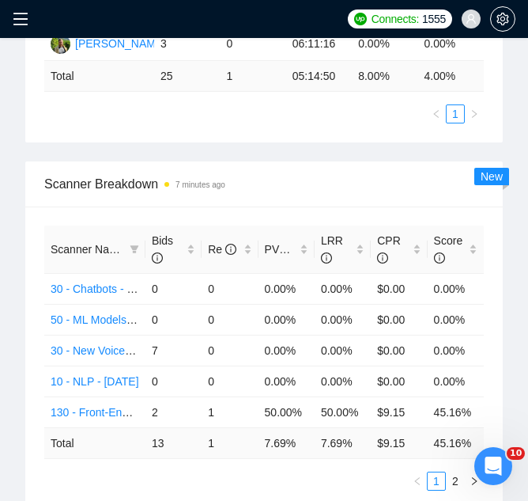 The height and width of the screenshot is (501, 528). I want to click on span: LRR, so click(332, 249).